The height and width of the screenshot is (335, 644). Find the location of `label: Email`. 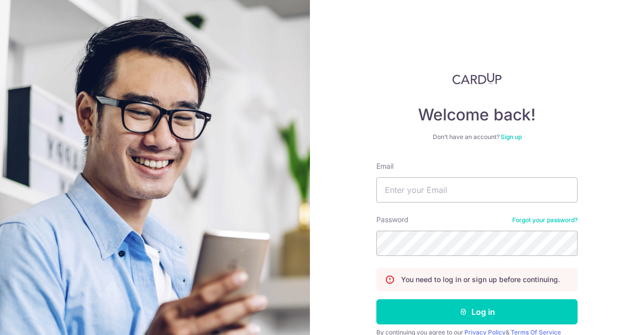

label: Email is located at coordinates (385, 166).